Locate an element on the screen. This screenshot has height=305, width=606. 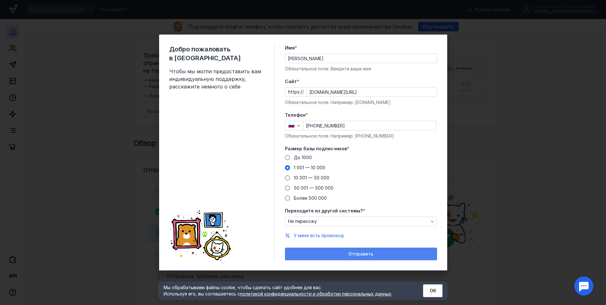
div: Мы обрабатываем файлы cookie, чтобы сделать сайт удобнее для вас. Используя его, вы соглашаетесь c is located at coordinates (286, 291).